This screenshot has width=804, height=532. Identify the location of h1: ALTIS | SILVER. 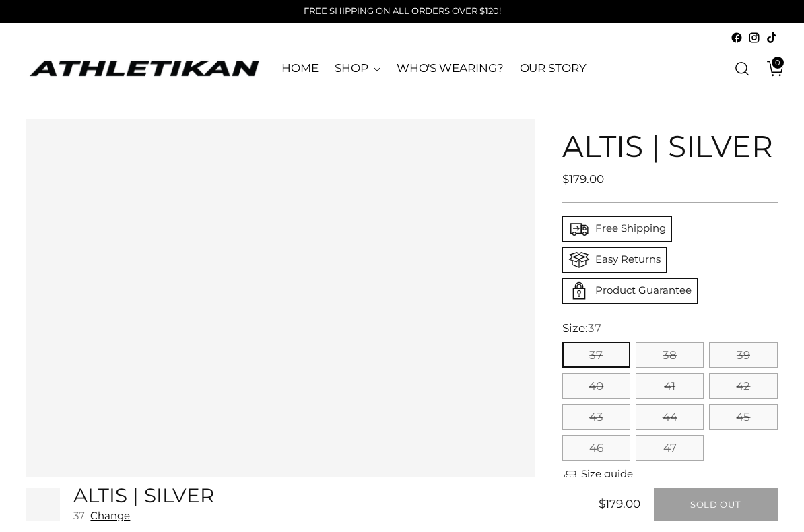
(671, 146).